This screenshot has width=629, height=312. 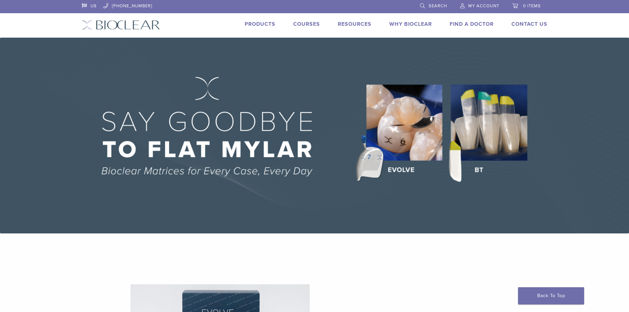 I want to click on a: Resources, so click(x=354, y=24).